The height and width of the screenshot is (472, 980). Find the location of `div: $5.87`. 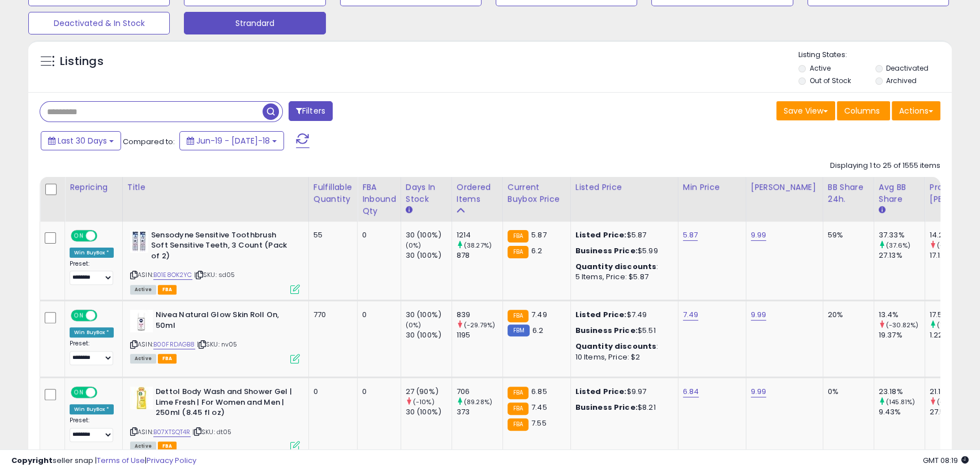

div: $5.87 is located at coordinates (622, 235).